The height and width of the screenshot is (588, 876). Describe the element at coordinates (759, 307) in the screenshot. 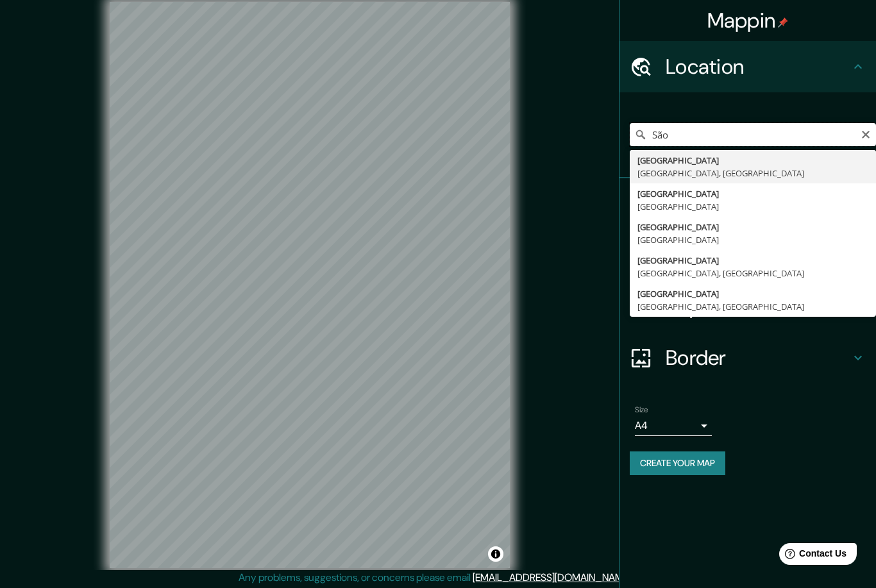

I see `h4: Layout` at that location.